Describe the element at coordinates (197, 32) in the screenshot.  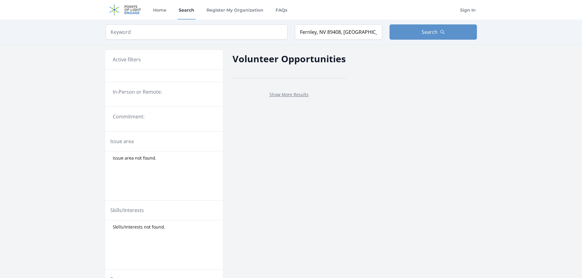
I see `input: Keyword` at that location.